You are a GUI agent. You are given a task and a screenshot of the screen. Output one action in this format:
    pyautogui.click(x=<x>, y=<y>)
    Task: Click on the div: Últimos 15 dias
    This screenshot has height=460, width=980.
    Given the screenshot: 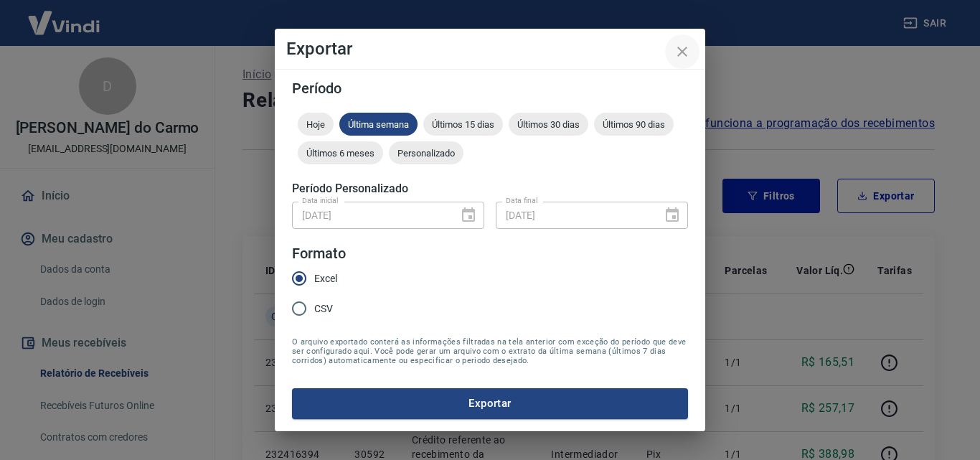 What is the action you would take?
    pyautogui.click(x=463, y=124)
    